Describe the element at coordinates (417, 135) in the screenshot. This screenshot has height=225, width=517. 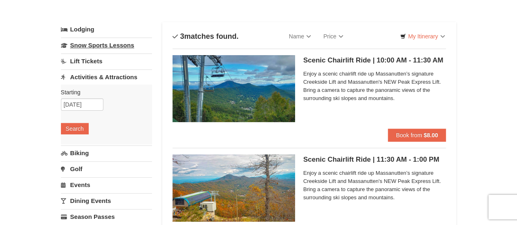
I see `button: Book from $8.00` at that location.